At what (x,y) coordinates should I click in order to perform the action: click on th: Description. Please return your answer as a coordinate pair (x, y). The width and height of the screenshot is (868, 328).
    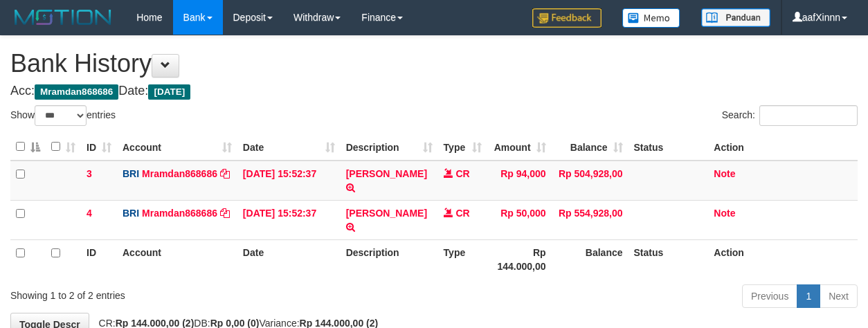
    Looking at the image, I should click on (389, 258).